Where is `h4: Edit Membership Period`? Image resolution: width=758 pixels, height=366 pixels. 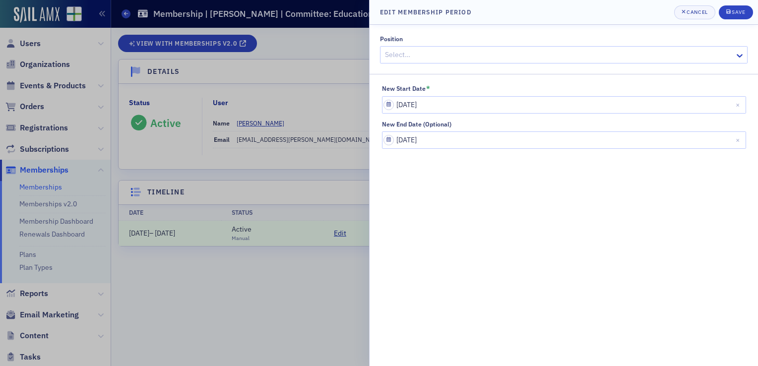 h4: Edit Membership Period is located at coordinates (426, 12).